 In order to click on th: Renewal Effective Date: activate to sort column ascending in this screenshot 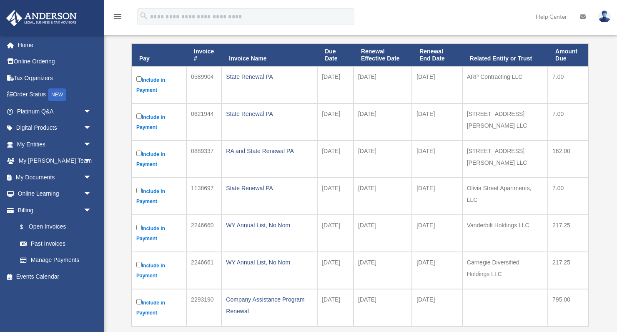, I will do `click(383, 55)`.